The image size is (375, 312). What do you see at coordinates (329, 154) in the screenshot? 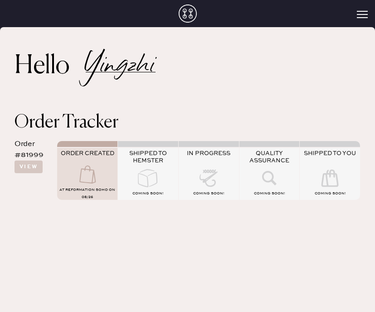
I see `span: SHIPPED TO YOU` at bounding box center [329, 154].